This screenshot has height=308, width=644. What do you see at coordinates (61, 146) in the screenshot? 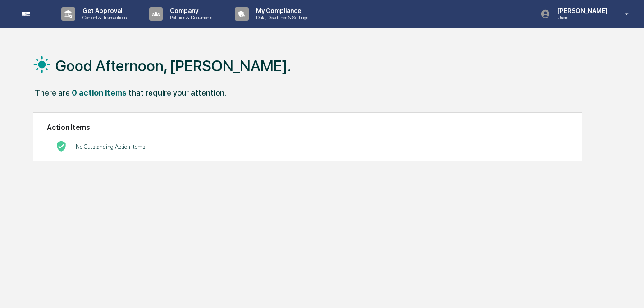
I see `img: No Actions logo` at bounding box center [61, 146].